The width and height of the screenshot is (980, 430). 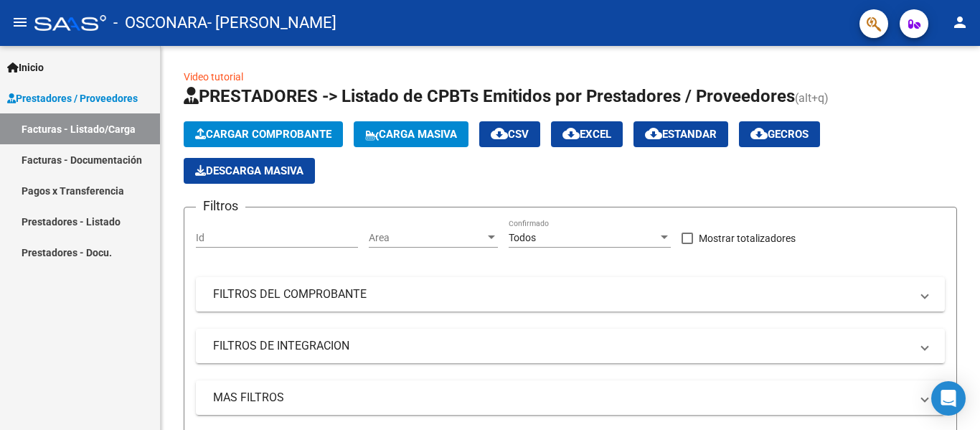 I want to click on button: Cargar Comprobante, so click(x=264, y=134).